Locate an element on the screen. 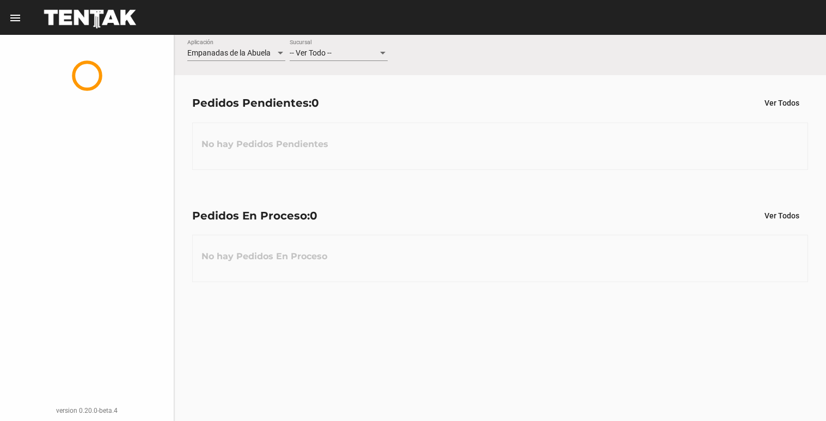 This screenshot has height=421, width=826. mat-icon: menu is located at coordinates (15, 18).